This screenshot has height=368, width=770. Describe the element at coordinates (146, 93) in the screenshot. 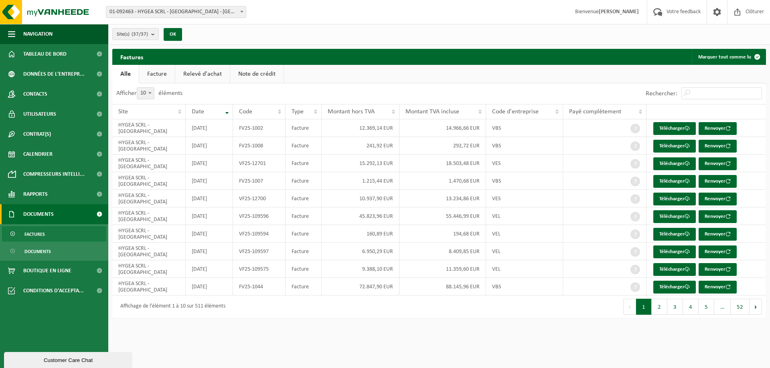

I see `span: 10` at that location.